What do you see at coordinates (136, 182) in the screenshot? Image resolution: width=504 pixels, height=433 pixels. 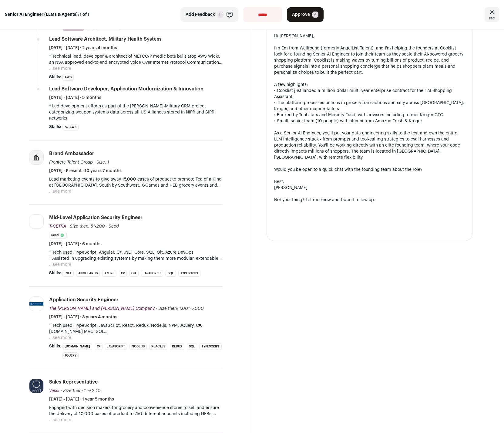 I see `p: Lead marketing events to give away 15,000 cases of product to promote Tea of a Kind at [GEOGRAPHI...` at bounding box center [136, 182].